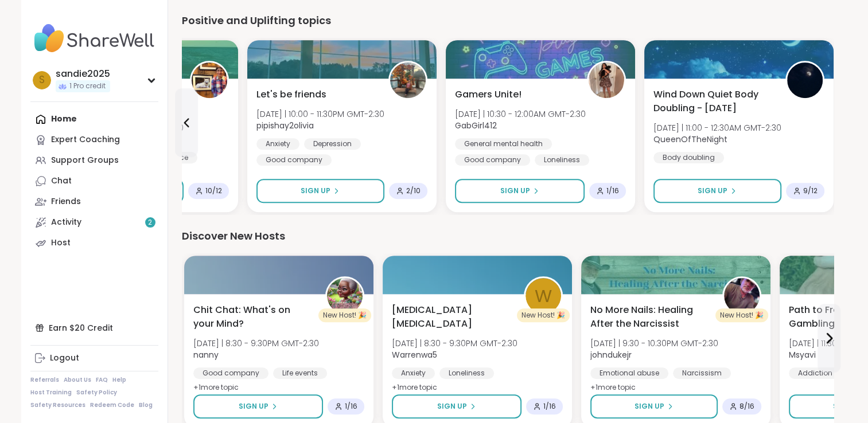  Describe the element at coordinates (78, 380) in the screenshot. I see `a: About Us` at that location.